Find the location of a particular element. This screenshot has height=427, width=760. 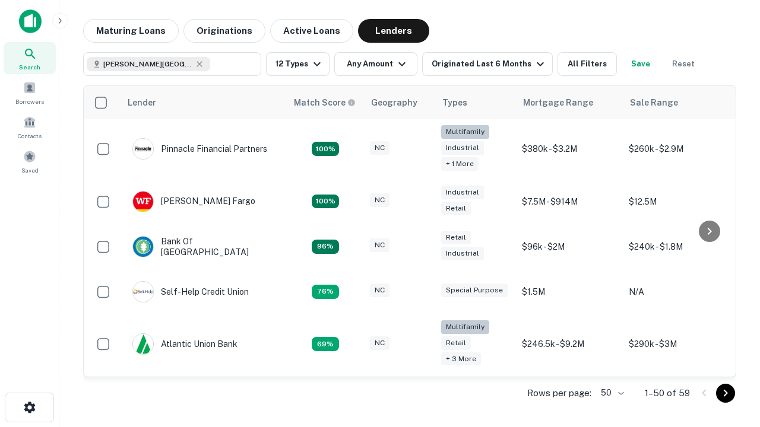

button: Originations is located at coordinates (224, 31).